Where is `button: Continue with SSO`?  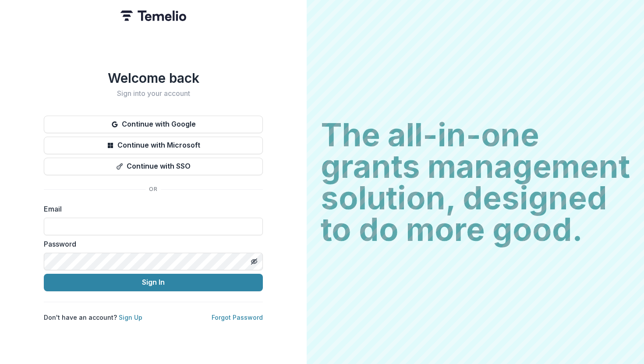
button: Continue with SSO is located at coordinates (153, 166).